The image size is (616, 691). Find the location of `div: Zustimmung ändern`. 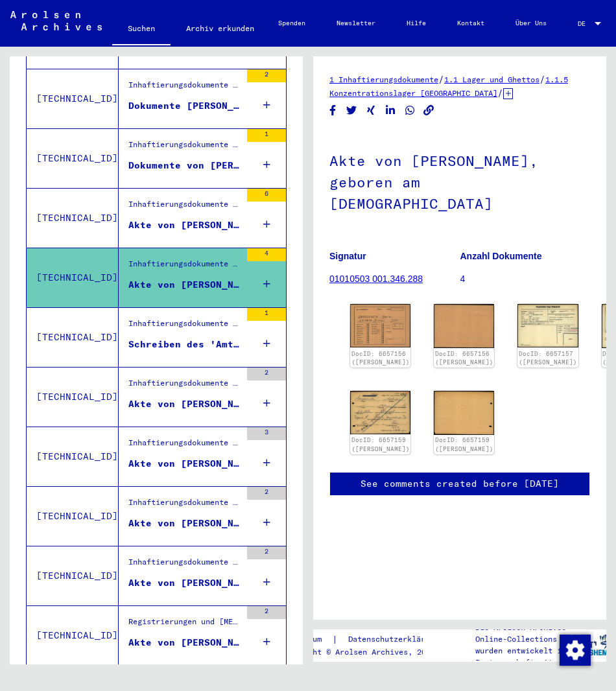

div: Zustimmung ändern is located at coordinates (574, 649).